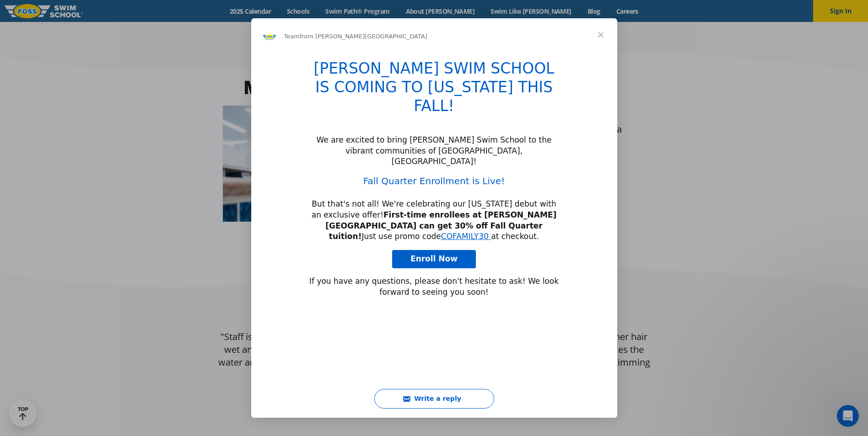  Describe the element at coordinates (465, 236) in the screenshot. I see `a: COFAMILY30` at that location.